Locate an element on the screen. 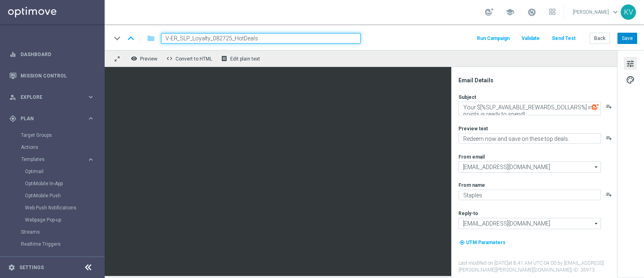 This screenshot has height=278, width=644. label: Subject is located at coordinates (468, 97).